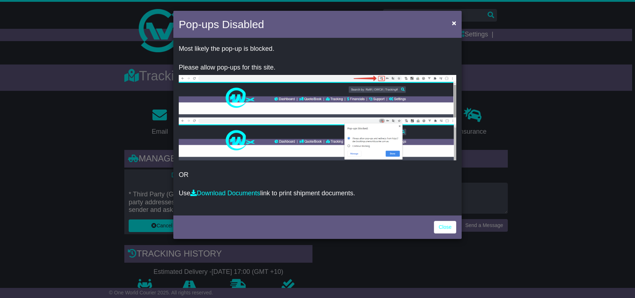  I want to click on a: Close, so click(445, 227).